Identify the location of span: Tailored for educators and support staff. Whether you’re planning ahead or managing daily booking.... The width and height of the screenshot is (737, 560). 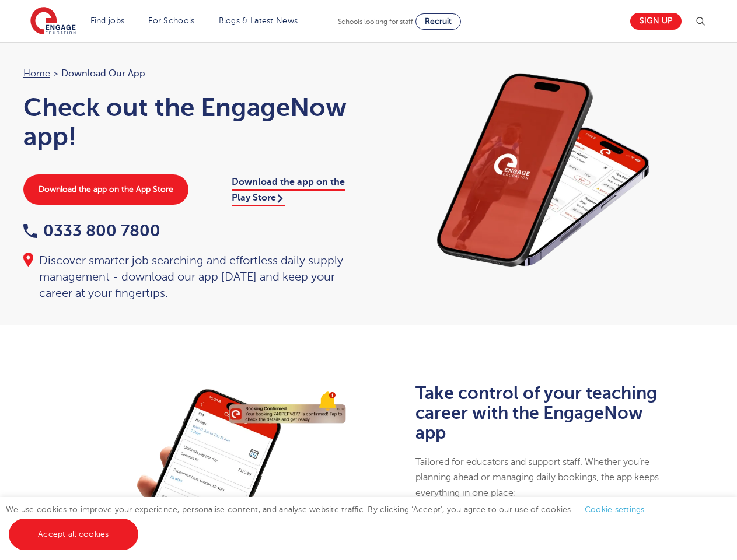
(537, 477).